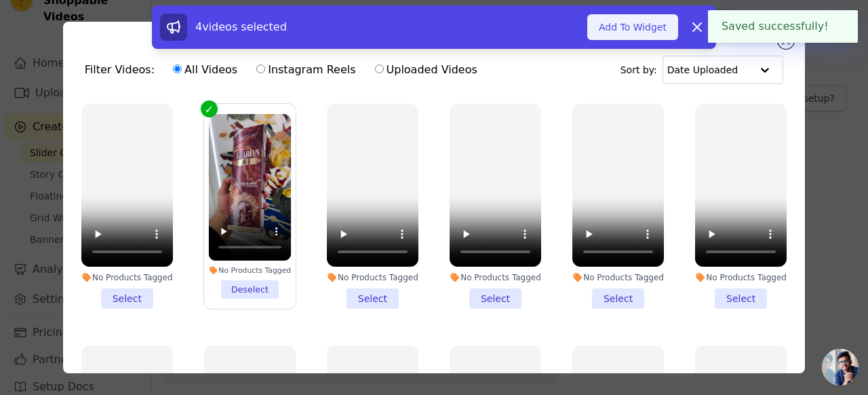 The width and height of the screenshot is (868, 395). What do you see at coordinates (783, 26) in the screenshot?
I see `div: Saved successfully!` at bounding box center [783, 26].